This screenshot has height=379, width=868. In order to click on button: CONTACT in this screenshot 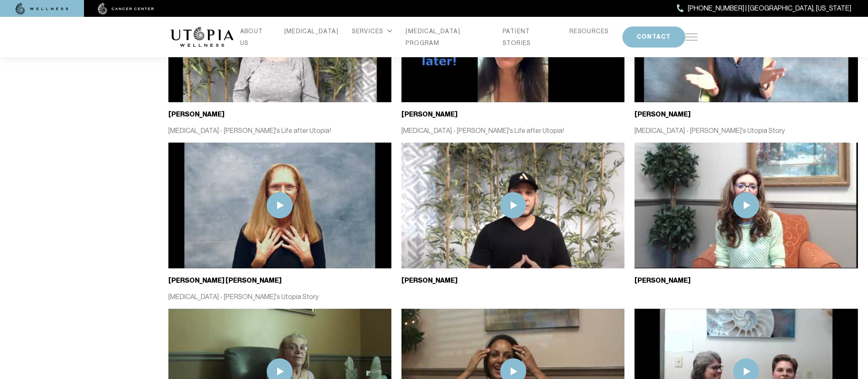, I will do `click(654, 37)`.